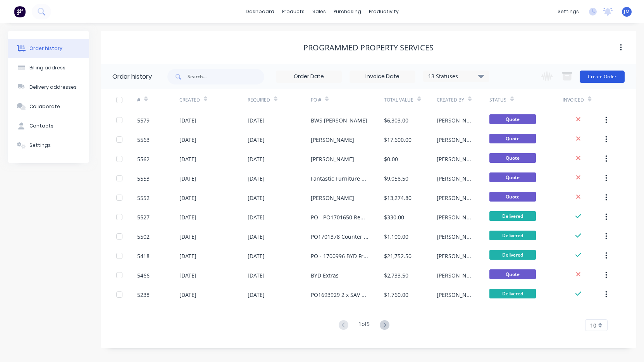  Describe the element at coordinates (144, 256) in the screenshot. I see `div: 5418` at that location.